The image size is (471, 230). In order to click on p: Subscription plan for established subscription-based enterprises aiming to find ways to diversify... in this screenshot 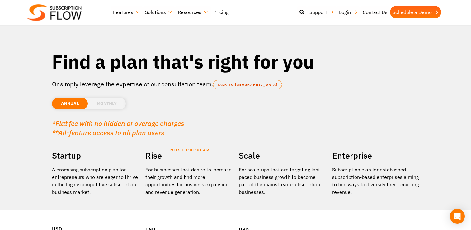, I will do `click(376, 181)`.